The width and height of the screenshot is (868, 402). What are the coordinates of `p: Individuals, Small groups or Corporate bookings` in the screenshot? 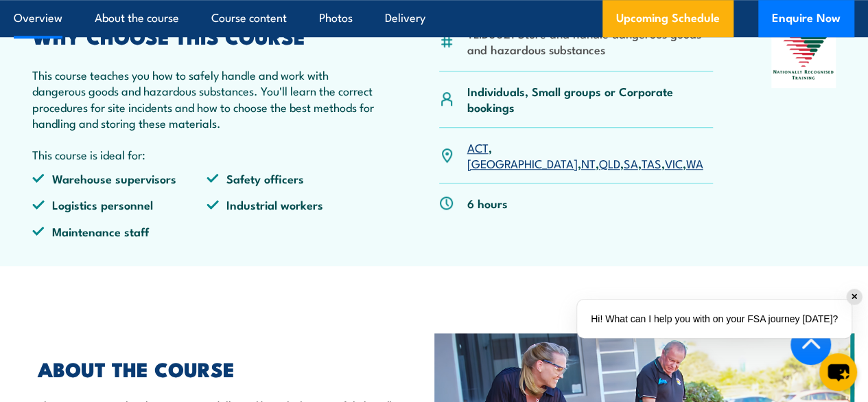 It's located at (590, 99).